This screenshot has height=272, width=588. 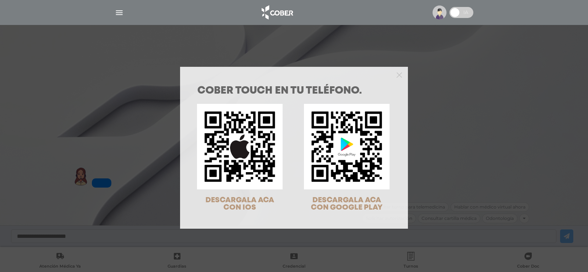 I want to click on span: DESCARGALA ACA CON GOOGLE PLAY, so click(x=346, y=204).